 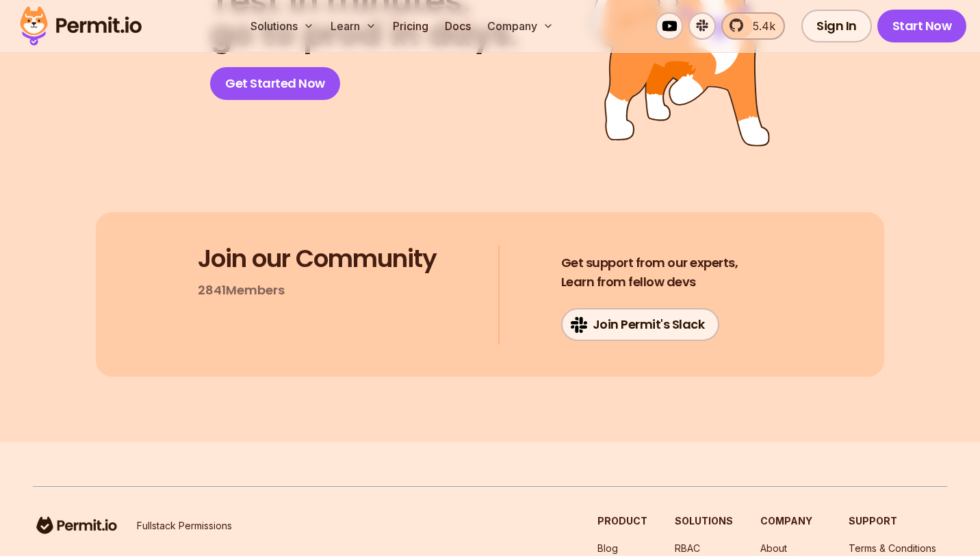 I want to click on button: Solutions, so click(x=282, y=26).